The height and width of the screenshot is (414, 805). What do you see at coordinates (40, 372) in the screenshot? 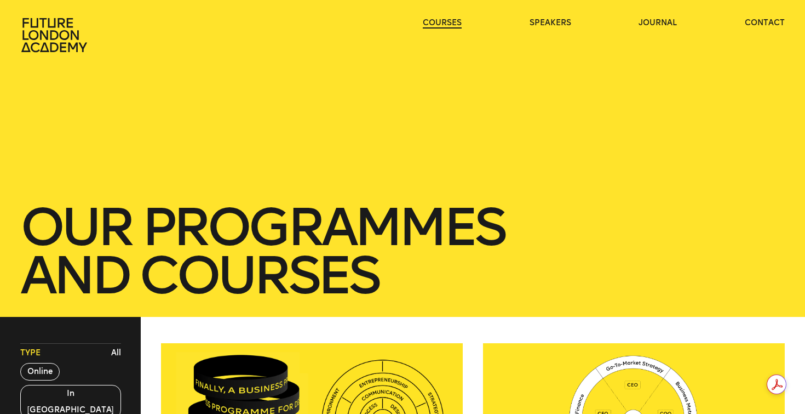
I see `button: Online` at bounding box center [40, 372].